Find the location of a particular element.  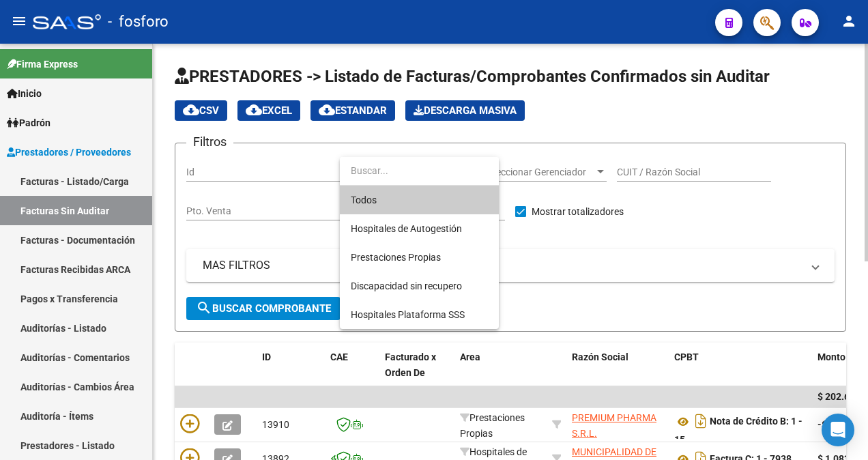

input: dropdown search is located at coordinates (419, 171).